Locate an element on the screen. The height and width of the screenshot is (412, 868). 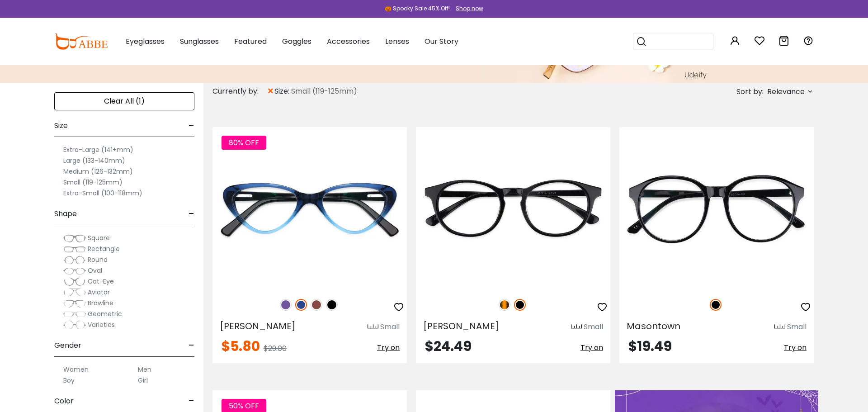
label: Women is located at coordinates (76, 369).